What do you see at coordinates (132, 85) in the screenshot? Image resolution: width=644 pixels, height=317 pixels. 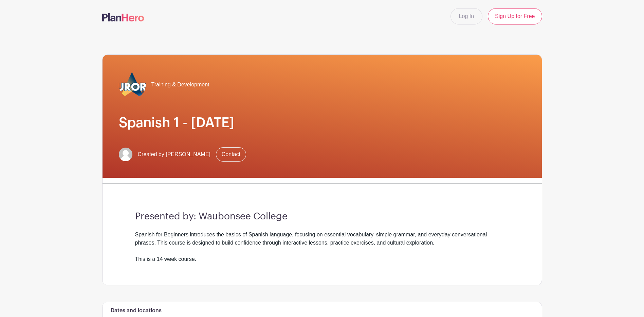 I see `img: 2023_COA_Horiz_Logo_PMS_BlueStroke%204.png` at bounding box center [132, 85].